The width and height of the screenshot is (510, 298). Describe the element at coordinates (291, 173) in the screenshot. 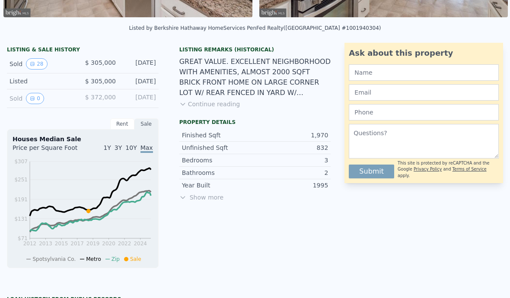

I see `div: 2` at that location.